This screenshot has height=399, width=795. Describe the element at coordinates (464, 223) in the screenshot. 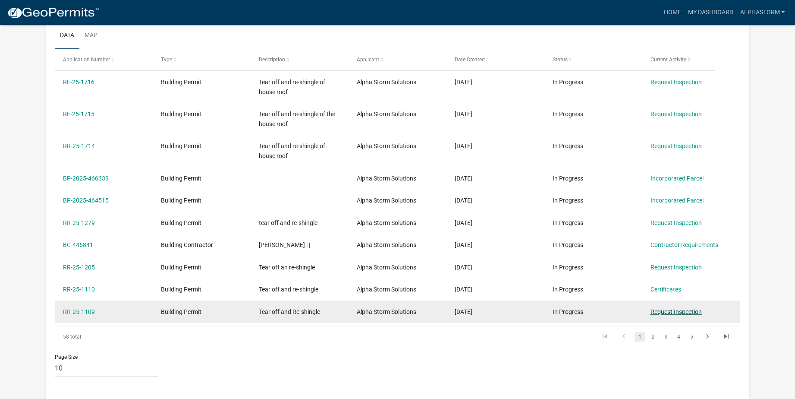

I see `span: 07/14/2025` at that location.